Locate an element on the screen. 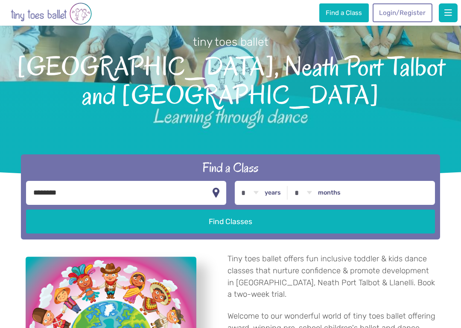  p: Tiny toes ballet offers fun inclusive toddler & kids dance classes that nurture confidence & prom... is located at coordinates (331, 276).